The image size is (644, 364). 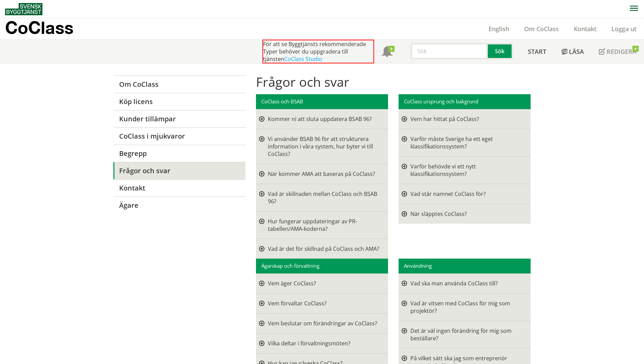 What do you see at coordinates (179, 153) in the screenshot?
I see `a: Begrepp` at bounding box center [179, 153].